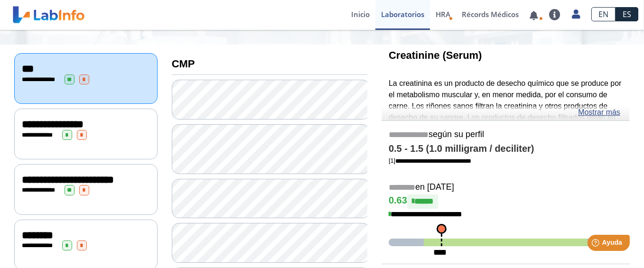 The height and width of the screenshot is (268, 644). I want to click on span: Ayuda, so click(53, 11).